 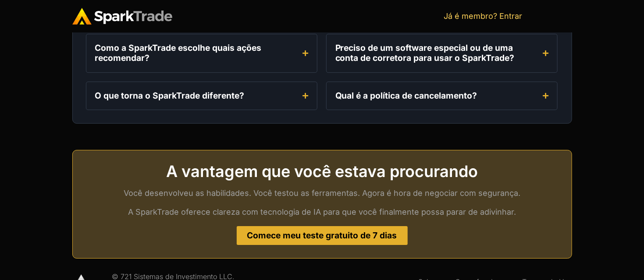 I want to click on font: Você desenvolveu as habilidades. Você testou as ferramentas. Agora é hora de negociar com segurança., so click(x=322, y=193).